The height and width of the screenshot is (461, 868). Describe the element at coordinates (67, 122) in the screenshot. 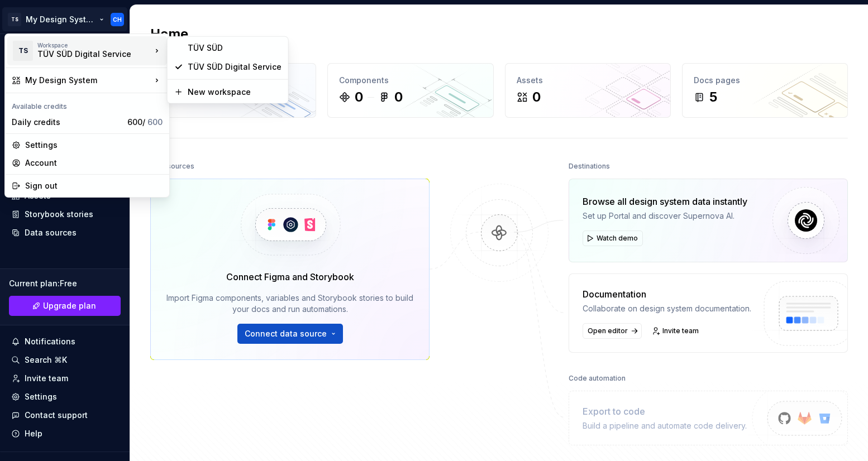

I see `div: Daily credits` at that location.